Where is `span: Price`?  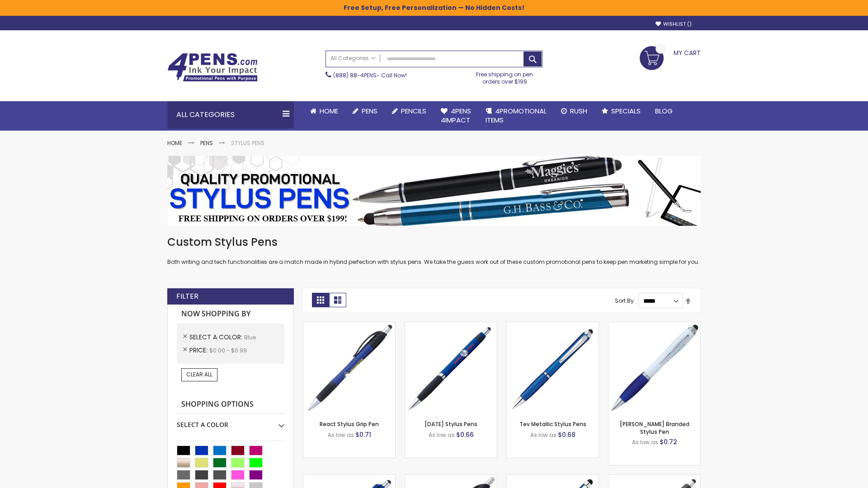
span: Price is located at coordinates (199, 350).